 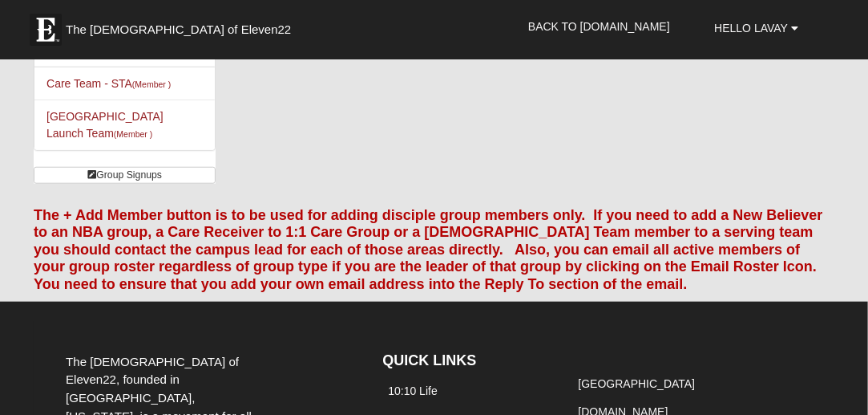 I want to click on a: Care Team - STA(Member ), so click(x=108, y=83).